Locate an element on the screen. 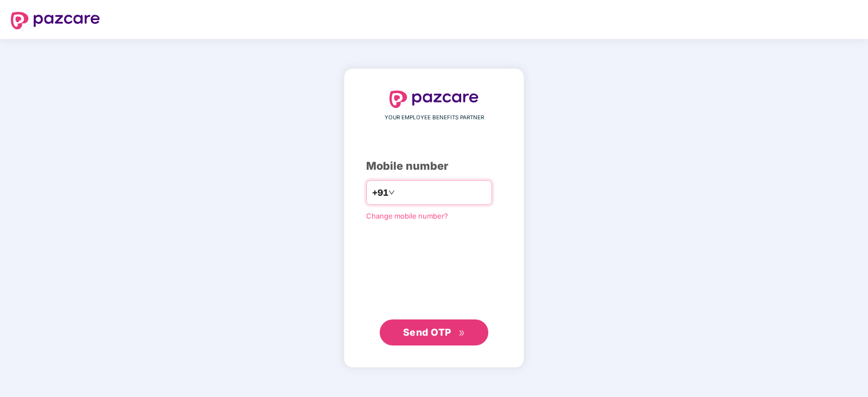 This screenshot has height=397, width=868. span: double-right is located at coordinates (462, 333).